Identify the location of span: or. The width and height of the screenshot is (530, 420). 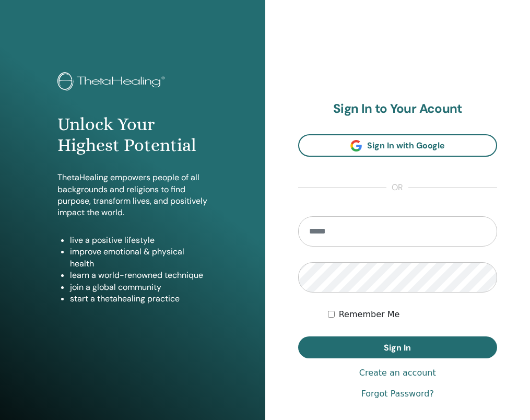
(398, 188).